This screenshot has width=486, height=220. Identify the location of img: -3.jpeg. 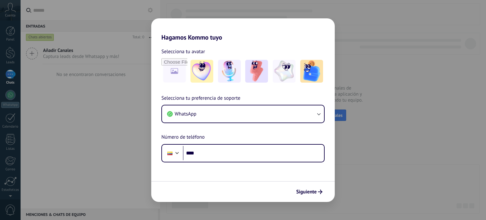
(257, 71).